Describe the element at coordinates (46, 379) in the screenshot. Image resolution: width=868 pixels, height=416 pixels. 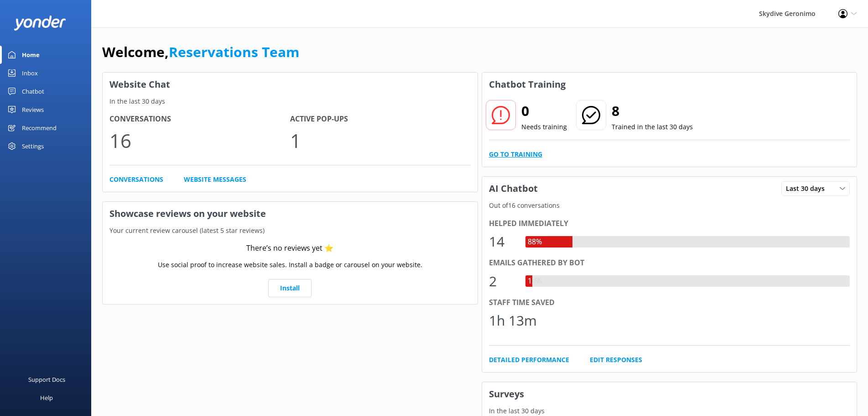
I see `div: Support Docs` at that location.